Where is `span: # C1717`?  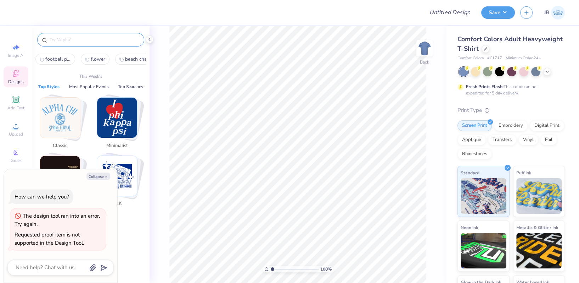
span: # C1717 is located at coordinates (495, 58).